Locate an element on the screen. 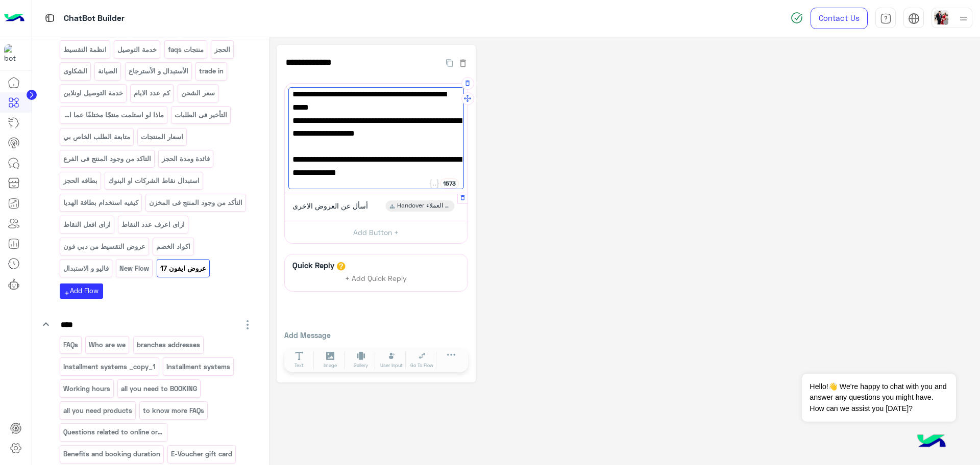  p: الشكاوى is located at coordinates (75, 71).